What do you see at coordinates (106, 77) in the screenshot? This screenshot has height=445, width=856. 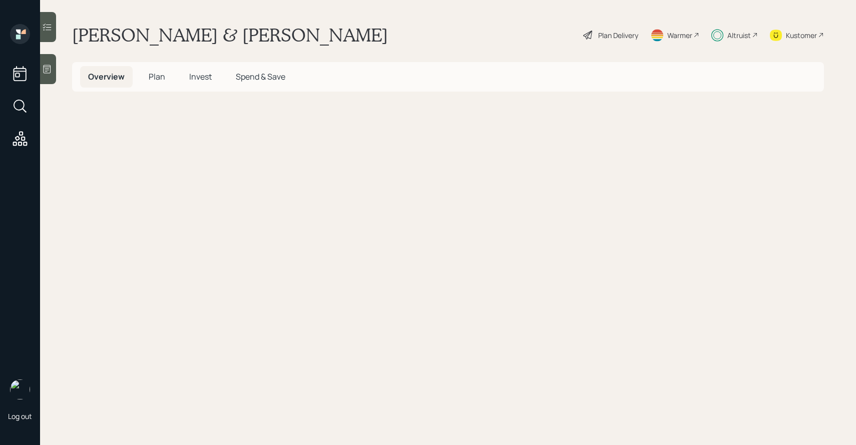 I see `span: Overview` at bounding box center [106, 77].